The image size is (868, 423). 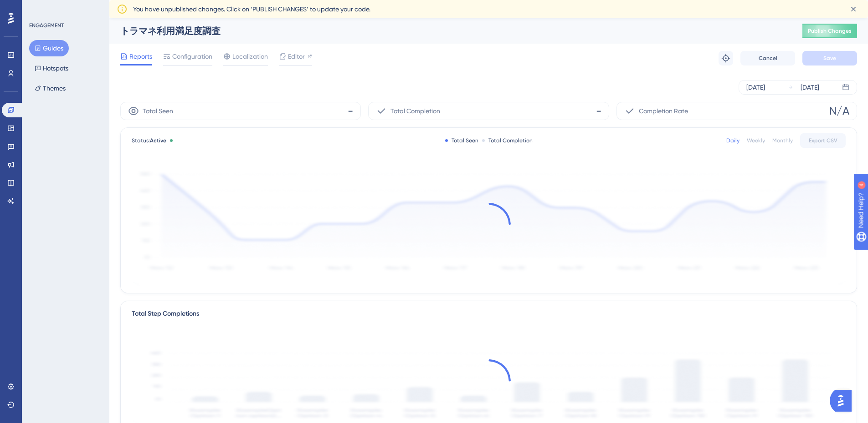 What do you see at coordinates (449, 31) in the screenshot?
I see `div: トラマネ利用満足度調査` at bounding box center [449, 31].